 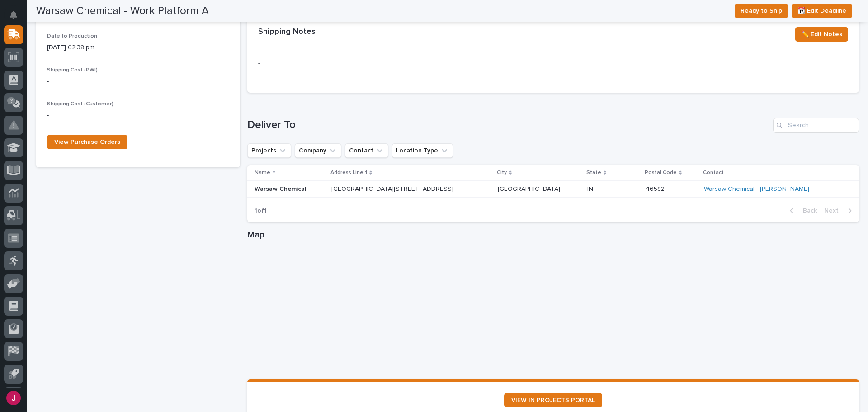 What do you see at coordinates (317, 150) in the screenshot?
I see `button: Company` at bounding box center [317, 150].